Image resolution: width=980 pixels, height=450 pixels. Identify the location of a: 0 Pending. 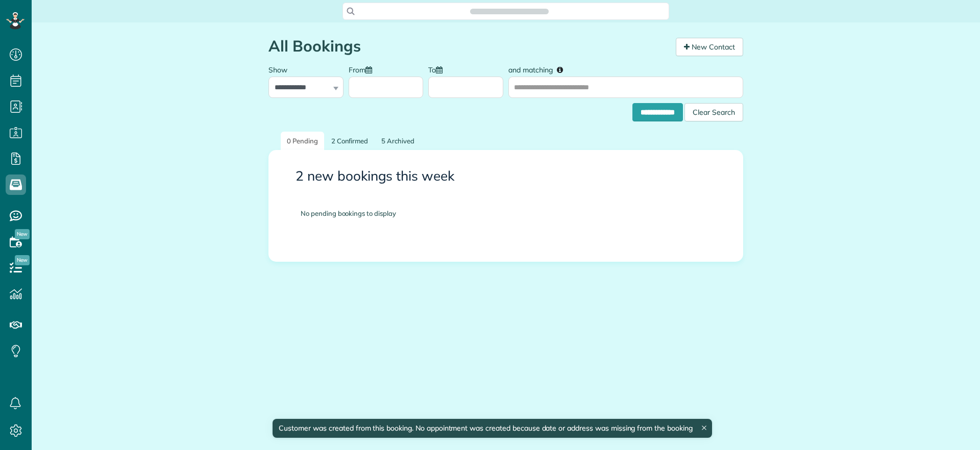
(302, 141).